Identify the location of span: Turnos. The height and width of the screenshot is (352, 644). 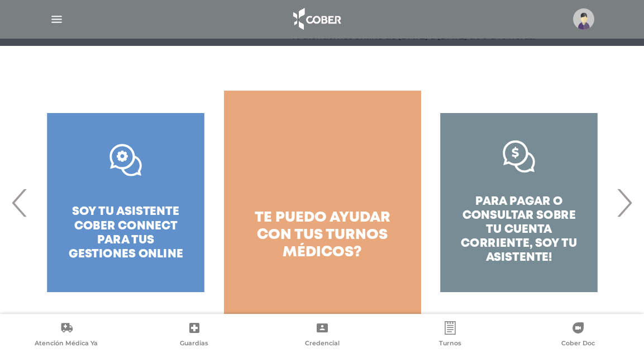
(450, 344).